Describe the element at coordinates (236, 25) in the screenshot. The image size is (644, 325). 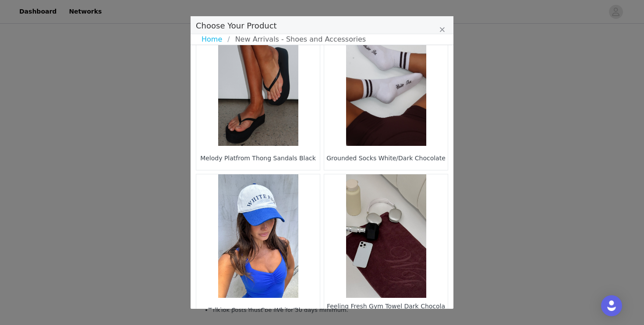
I see `span: Choose Your Product` at that location.